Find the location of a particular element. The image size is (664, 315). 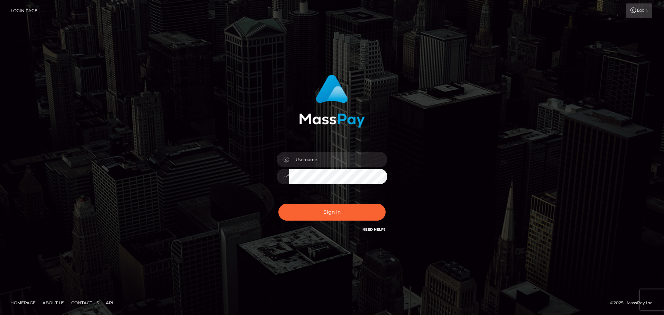

a: Homepage is located at coordinates (23, 303).